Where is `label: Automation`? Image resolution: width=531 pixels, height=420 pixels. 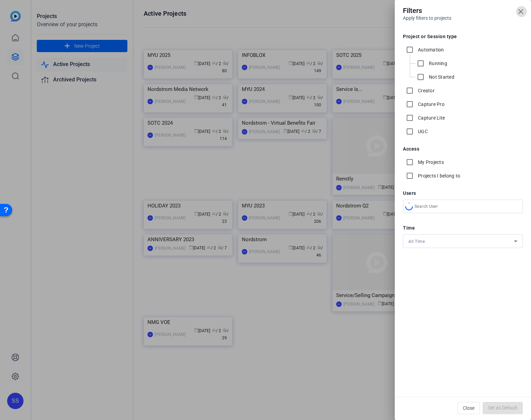
label: Automation is located at coordinates (431, 50).